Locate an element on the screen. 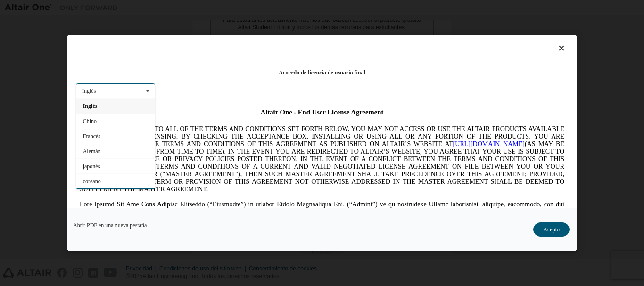 Image resolution: width=644 pixels, height=286 pixels. font: coreano is located at coordinates (92, 182).